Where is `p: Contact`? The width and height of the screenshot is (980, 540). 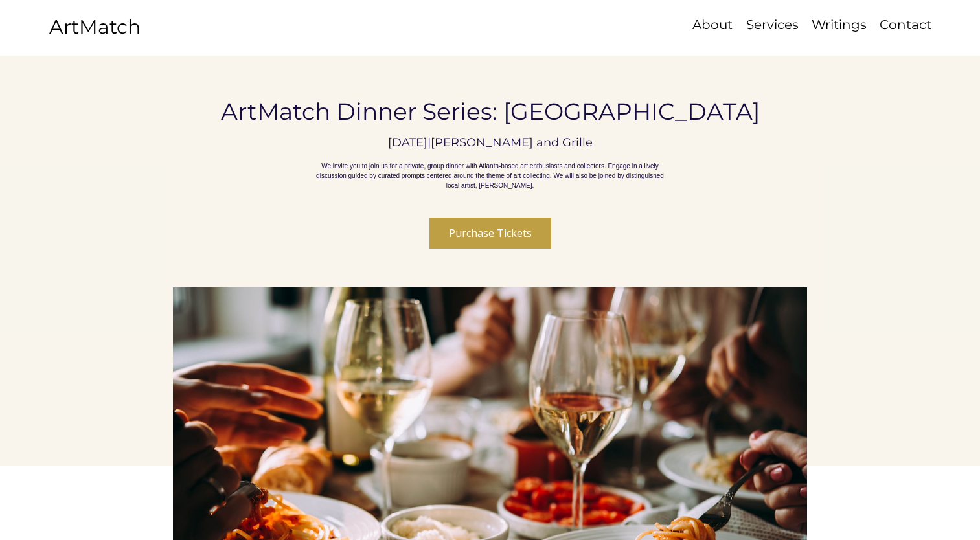 p: Contact is located at coordinates (905, 25).